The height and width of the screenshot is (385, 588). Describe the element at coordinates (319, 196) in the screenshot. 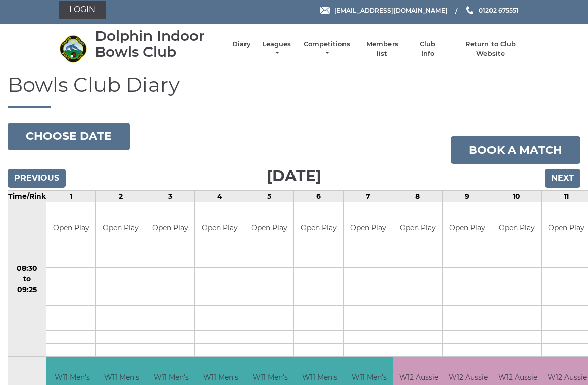

I see `td: 6` at that location.